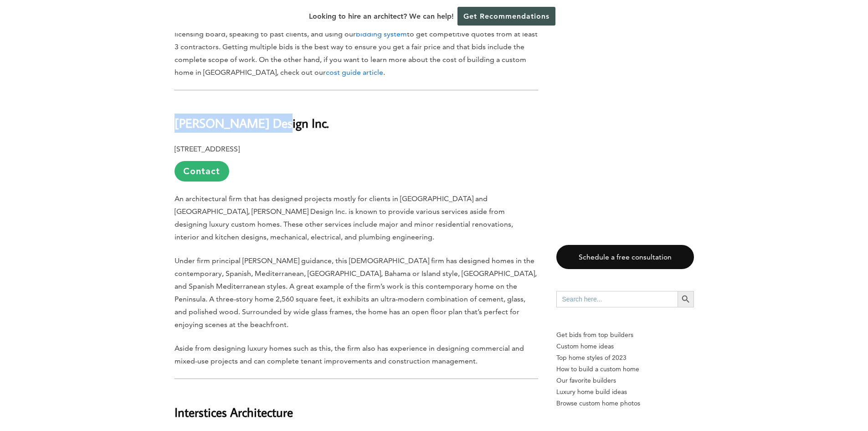  I want to click on p: How to build a custom home, so click(625, 369).